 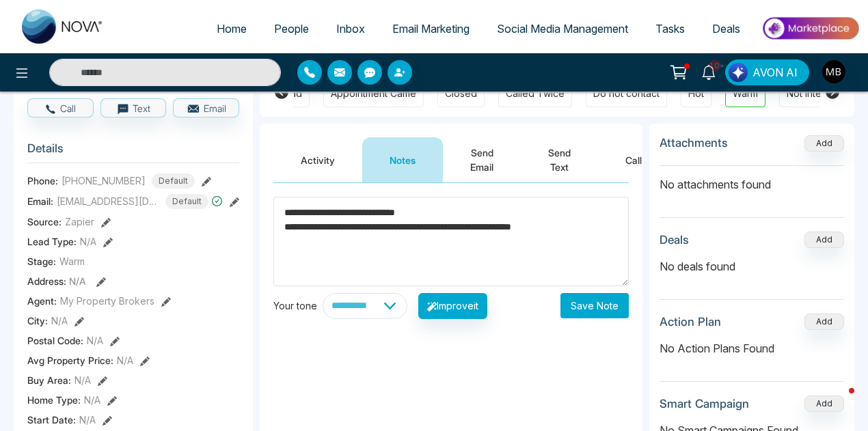 What do you see at coordinates (818, 94) in the screenshot?
I see `div: Not Interested` at bounding box center [818, 94].